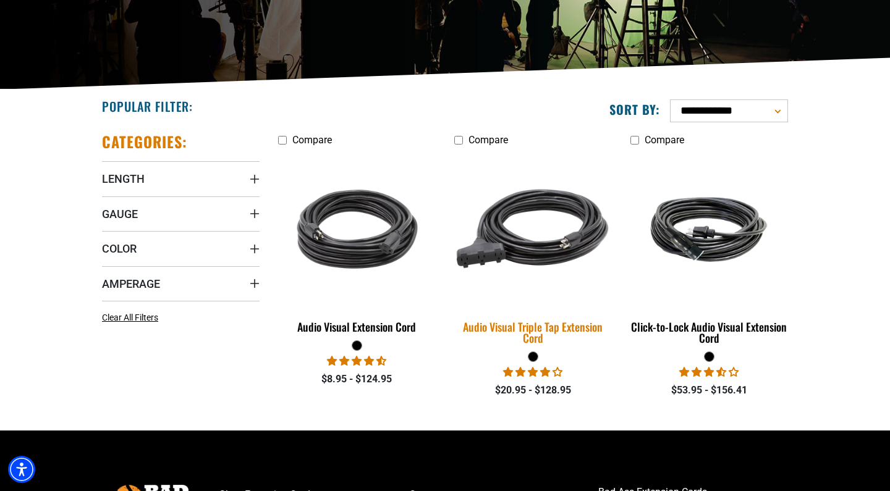  I want to click on div: $20.95 - $128.95, so click(533, 391).